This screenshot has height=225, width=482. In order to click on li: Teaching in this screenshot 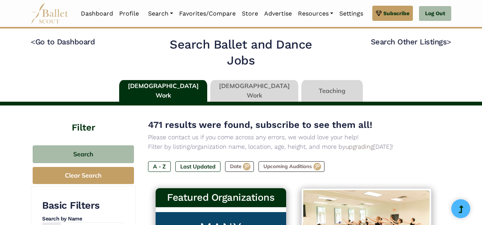, I will do `click(332, 91)`.